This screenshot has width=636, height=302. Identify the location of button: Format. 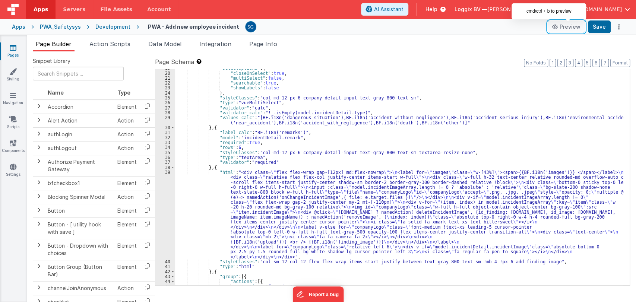
(620, 63).